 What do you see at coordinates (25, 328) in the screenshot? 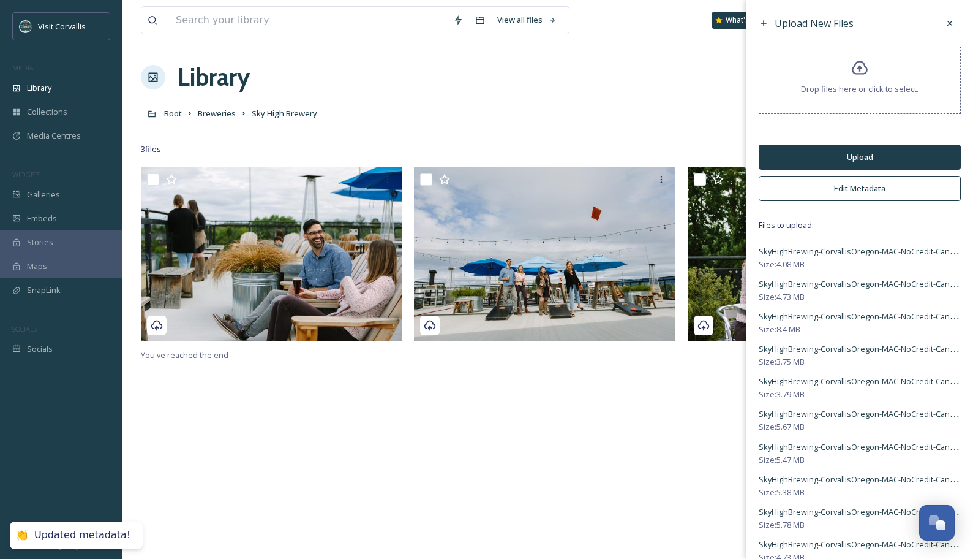
I see `span: SOCIALS` at bounding box center [25, 328].